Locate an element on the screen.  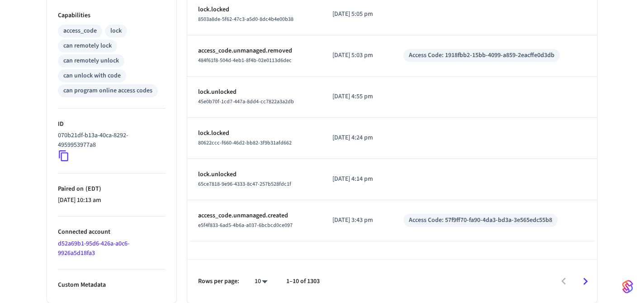
p: Custom Metadata is located at coordinates (112, 285).